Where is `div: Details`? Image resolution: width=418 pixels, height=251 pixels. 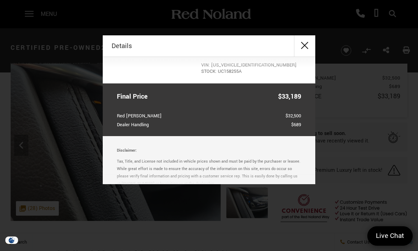
div: Details is located at coordinates (209, 46).